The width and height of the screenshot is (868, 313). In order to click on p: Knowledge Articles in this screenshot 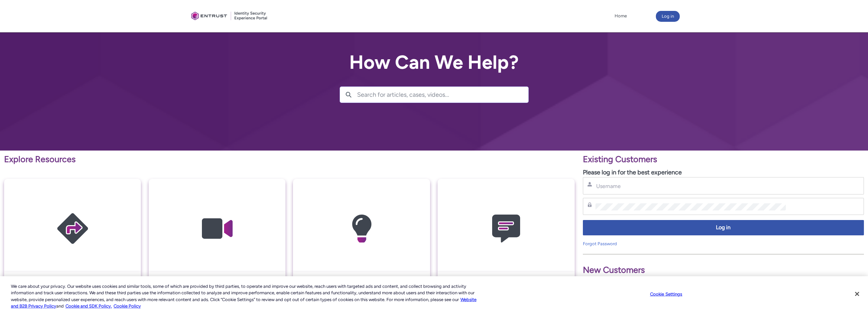, I will do `click(361, 281)`.